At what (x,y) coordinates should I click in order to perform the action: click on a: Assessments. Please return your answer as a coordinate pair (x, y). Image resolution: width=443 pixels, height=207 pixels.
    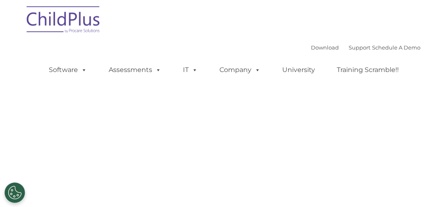
    Looking at the image, I should click on (135, 70).